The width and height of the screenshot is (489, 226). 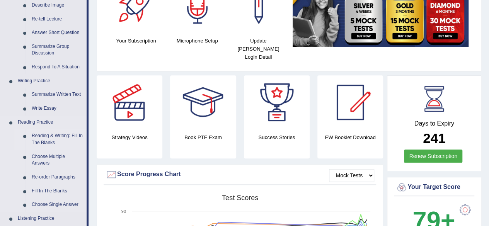 What do you see at coordinates (57, 33) in the screenshot?
I see `a: Answer Short Question` at bounding box center [57, 33].